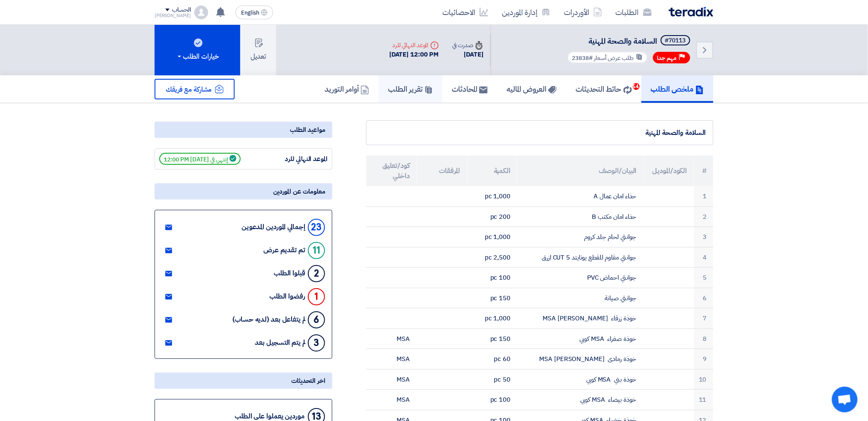 This screenshot has width=868, height=421. I want to click on a: الطلبات, so click(634, 12).